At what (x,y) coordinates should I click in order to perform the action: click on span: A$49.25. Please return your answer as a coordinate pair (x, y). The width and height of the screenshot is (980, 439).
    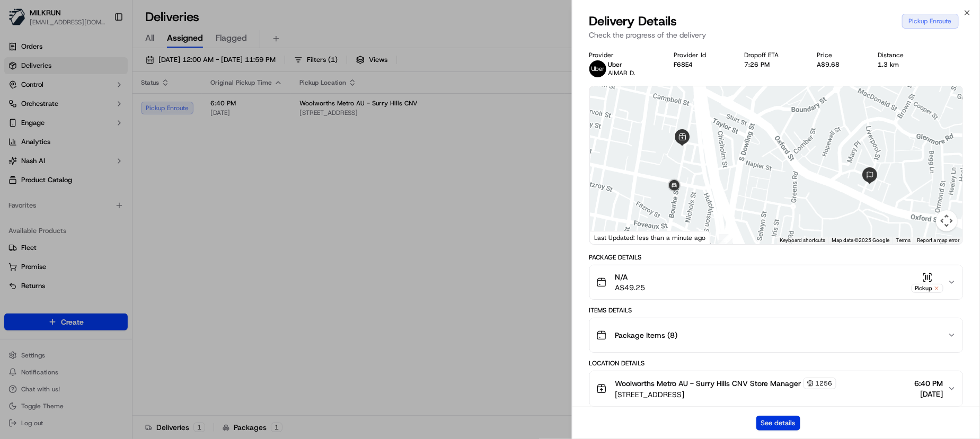
    Looking at the image, I should click on (630, 288).